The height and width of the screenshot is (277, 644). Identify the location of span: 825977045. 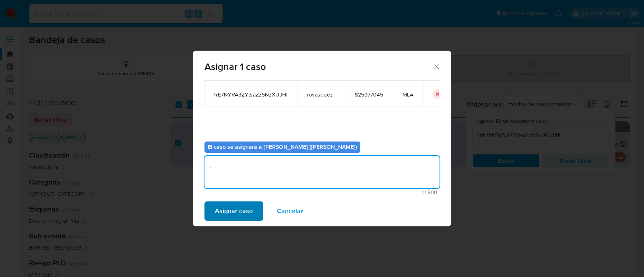
(369, 95).